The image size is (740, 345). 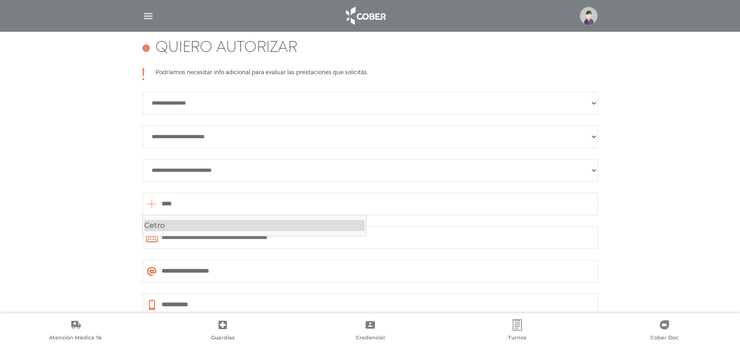 I want to click on img: Cober_menu-lines-white.svg, so click(x=148, y=16).